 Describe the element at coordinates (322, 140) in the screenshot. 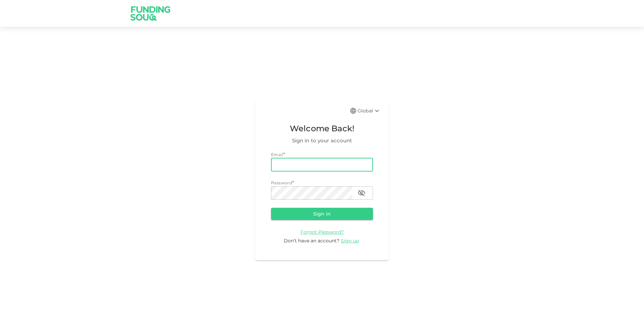

I see `span: Sign in to your account` at that location.